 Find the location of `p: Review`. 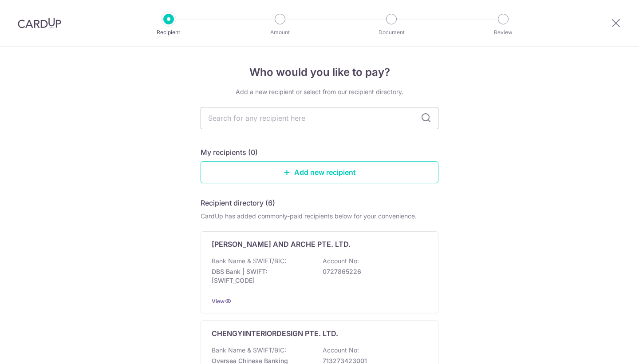

p: Review is located at coordinates (504, 32).